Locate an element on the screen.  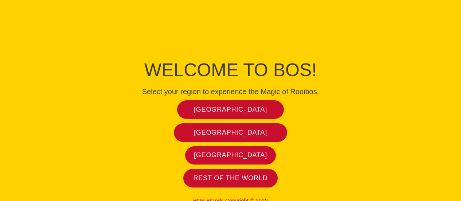
a: Rest of the world is located at coordinates (231, 178).